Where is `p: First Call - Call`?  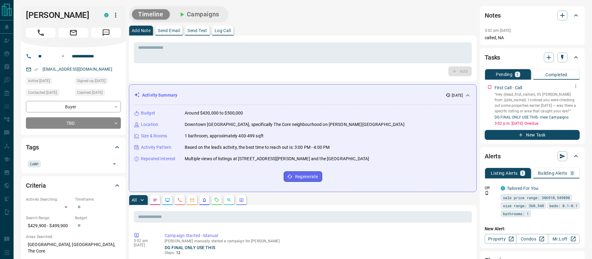 p: First Call - Call is located at coordinates (508, 88).